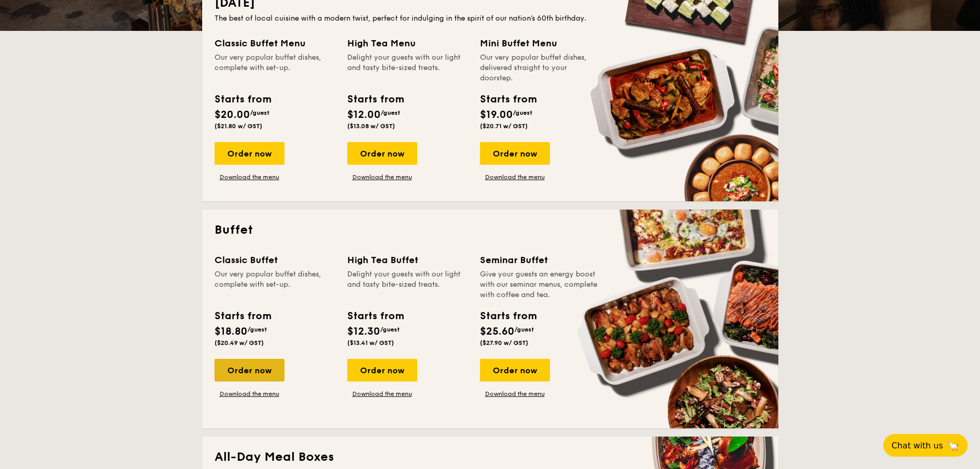  Describe the element at coordinates (408, 260) in the screenshot. I see `div: High Tea Buffet` at that location.